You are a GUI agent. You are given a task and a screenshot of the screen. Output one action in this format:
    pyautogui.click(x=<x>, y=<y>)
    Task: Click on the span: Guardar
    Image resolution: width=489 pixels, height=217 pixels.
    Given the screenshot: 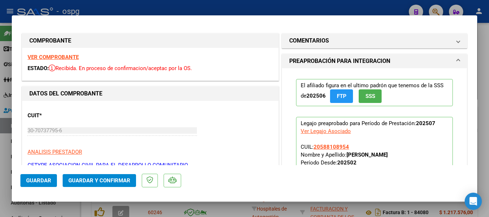 What is the action you would take?
    pyautogui.click(x=39, y=181)
    